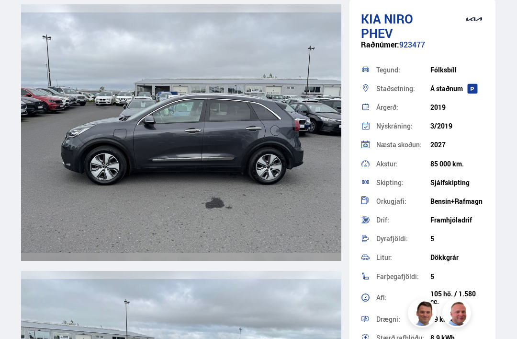 This screenshot has width=517, height=339. I want to click on div: Næsta skoðun:, so click(403, 145).